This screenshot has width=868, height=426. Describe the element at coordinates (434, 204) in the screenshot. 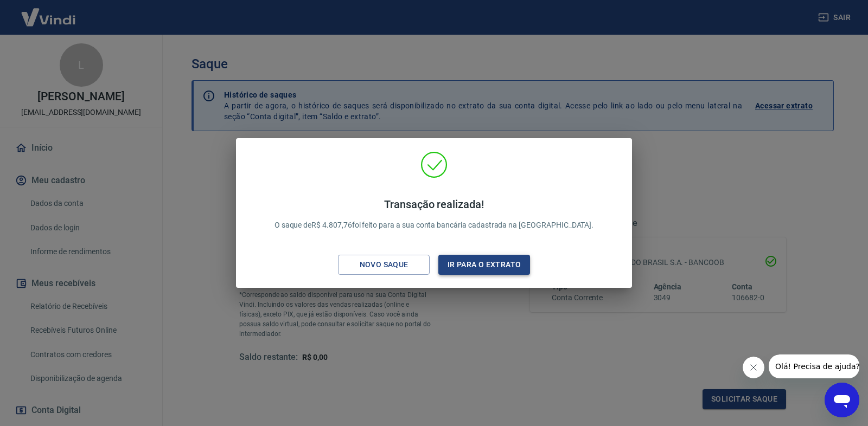

I see `h4: Transação realizada!` at that location.